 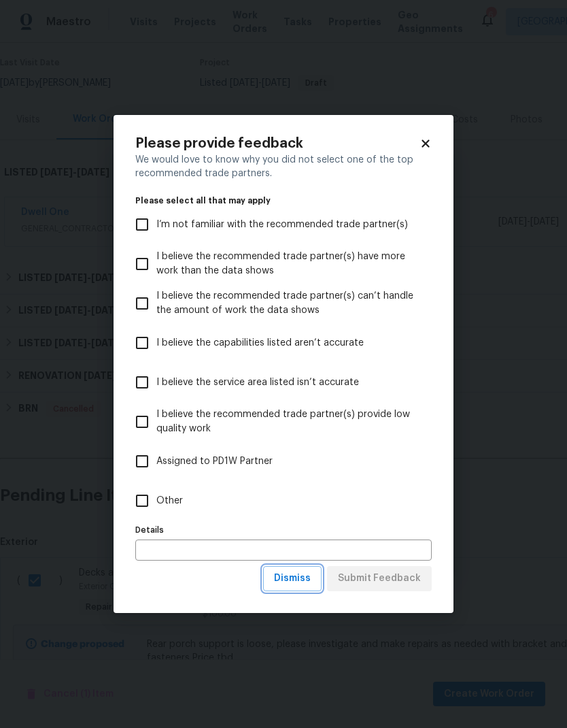 What do you see at coordinates (215, 461) in the screenshot?
I see `span: Assigned to PD1W Partner` at bounding box center [215, 461].